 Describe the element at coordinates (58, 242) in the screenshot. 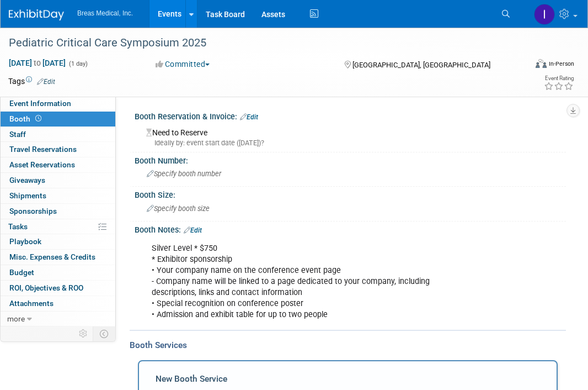

I see `a: Playbook` at that location.